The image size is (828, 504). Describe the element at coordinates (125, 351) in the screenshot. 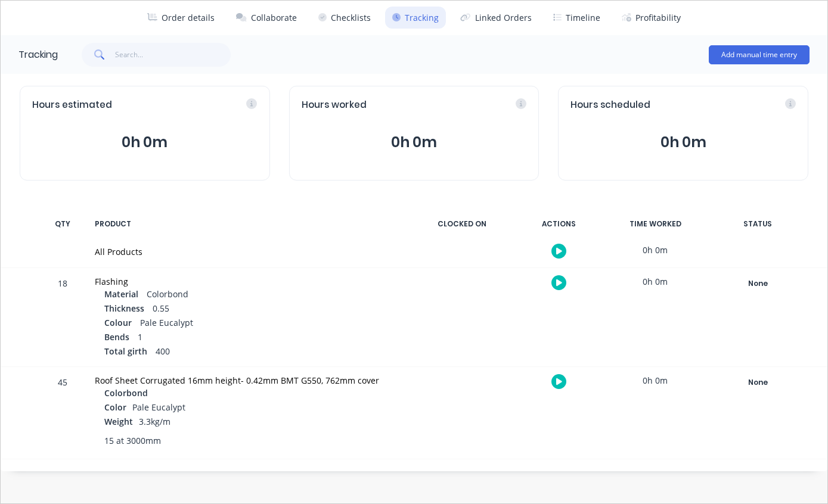

I see `span: Total girth` at that location.